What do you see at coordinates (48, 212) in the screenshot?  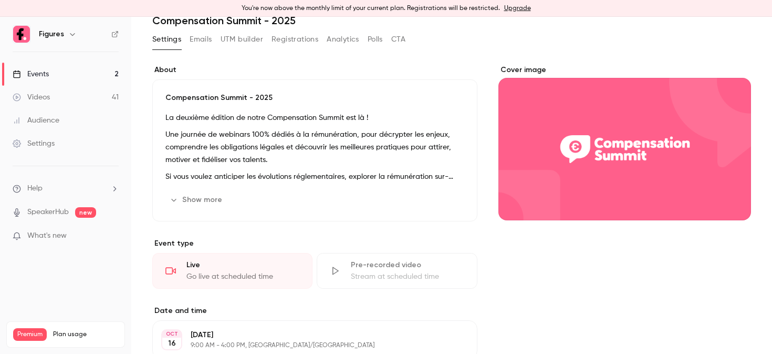 I see `a: SpeakerHub` at bounding box center [48, 212].